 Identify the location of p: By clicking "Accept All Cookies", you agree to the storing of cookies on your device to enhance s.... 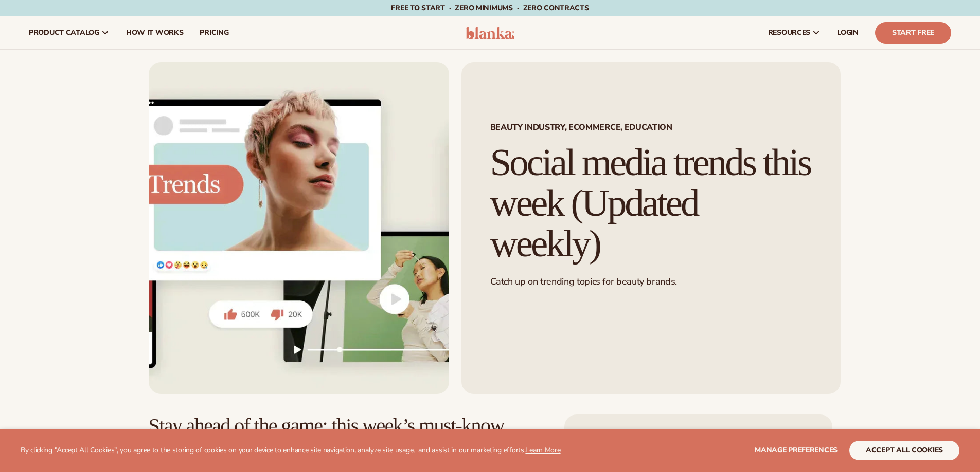
(290, 451).